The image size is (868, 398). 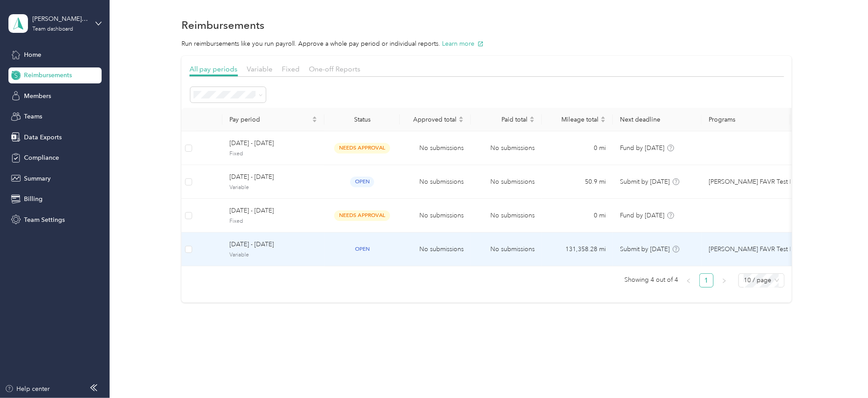 What do you see at coordinates (362, 120) in the screenshot?
I see `div: Status` at bounding box center [362, 120].